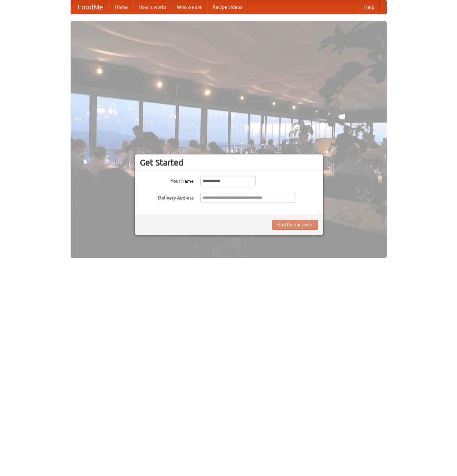 The height and width of the screenshot is (476, 457). Describe the element at coordinates (369, 7) in the screenshot. I see `a: Help` at that location.